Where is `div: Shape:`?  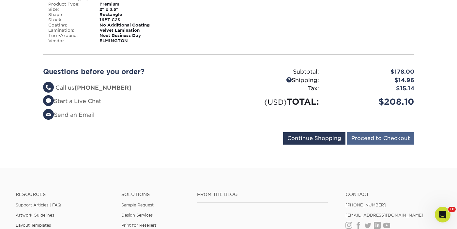 div: Shape: is located at coordinates (69, 15).